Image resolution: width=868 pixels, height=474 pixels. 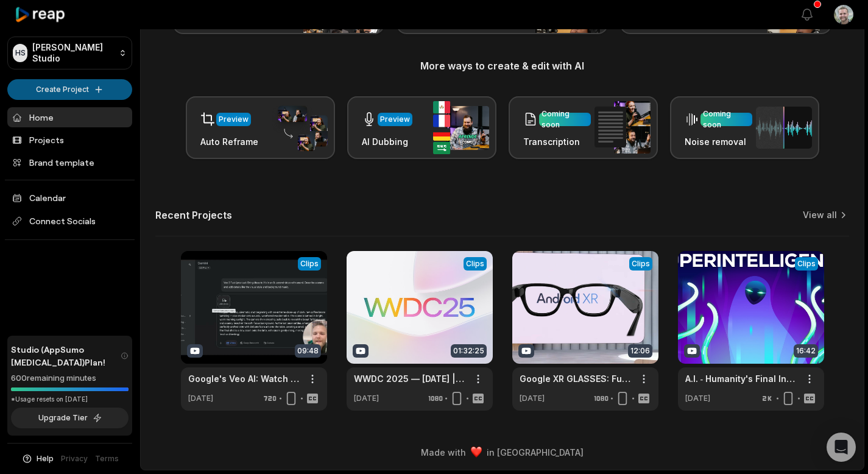 What do you see at coordinates (300, 128) in the screenshot?
I see `img: auto_reframe.png` at bounding box center [300, 128].